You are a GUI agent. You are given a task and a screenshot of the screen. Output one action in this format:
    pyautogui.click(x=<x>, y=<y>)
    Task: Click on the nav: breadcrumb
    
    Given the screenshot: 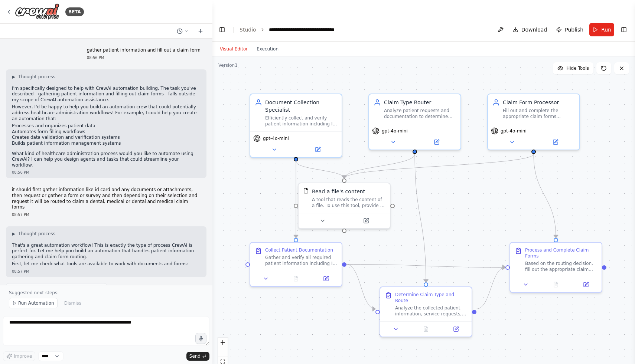 What is the action you would take?
    pyautogui.click(x=287, y=29)
    